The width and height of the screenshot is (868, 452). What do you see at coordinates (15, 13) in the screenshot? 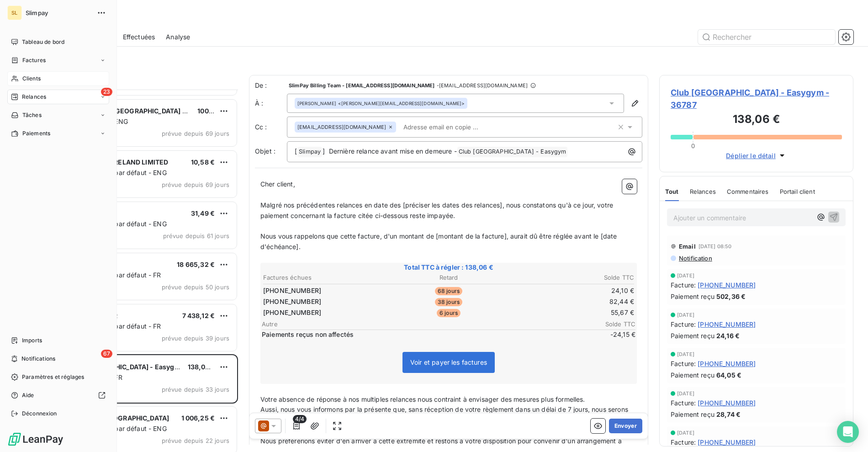
I see `div: SL` at bounding box center [15, 13].